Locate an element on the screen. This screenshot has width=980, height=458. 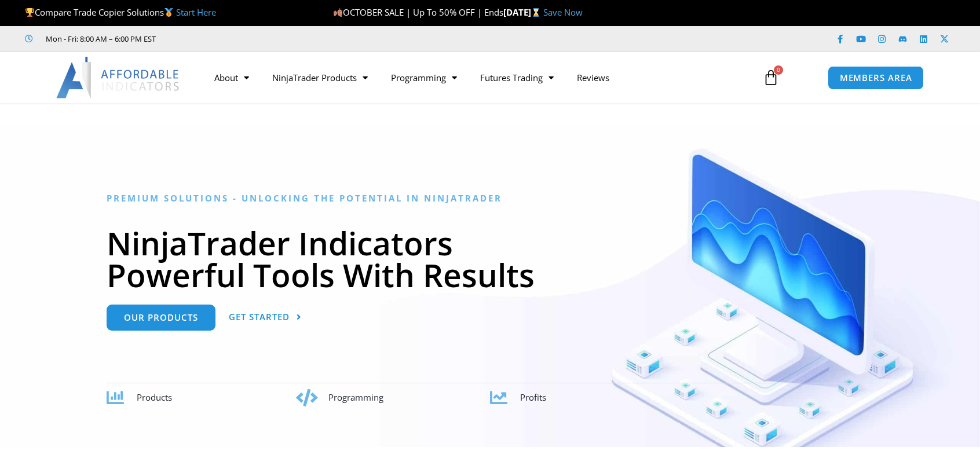
span: Profits is located at coordinates (533, 397).